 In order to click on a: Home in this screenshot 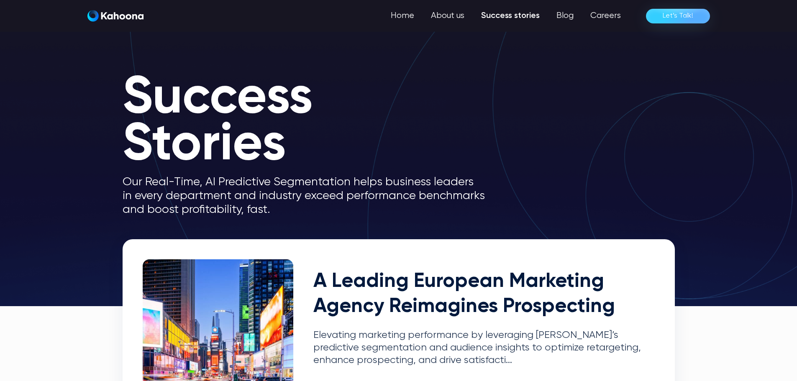, I will do `click(402, 16)`.